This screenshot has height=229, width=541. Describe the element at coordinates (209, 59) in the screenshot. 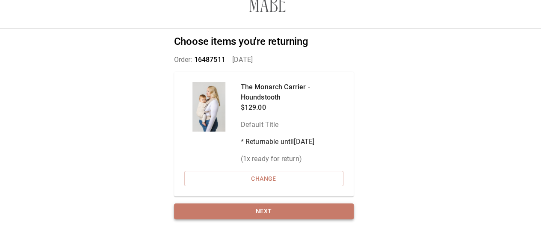

I see `span: 16487511` at that location.